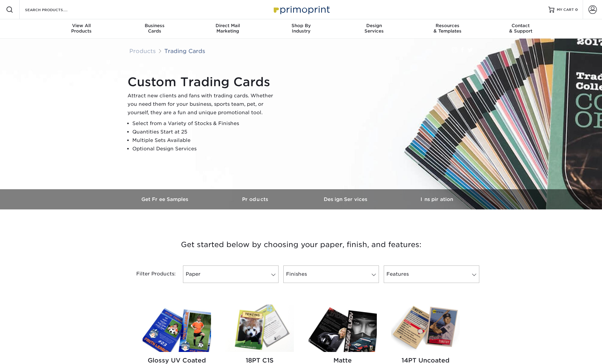 This screenshot has width=602, height=364. What do you see at coordinates (260, 360) in the screenshot?
I see `h2: 18PT C1S` at bounding box center [260, 360].